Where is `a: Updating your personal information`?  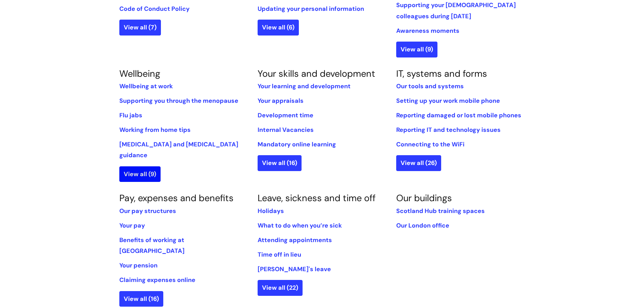 a: Updating your personal information is located at coordinates (311, 9).